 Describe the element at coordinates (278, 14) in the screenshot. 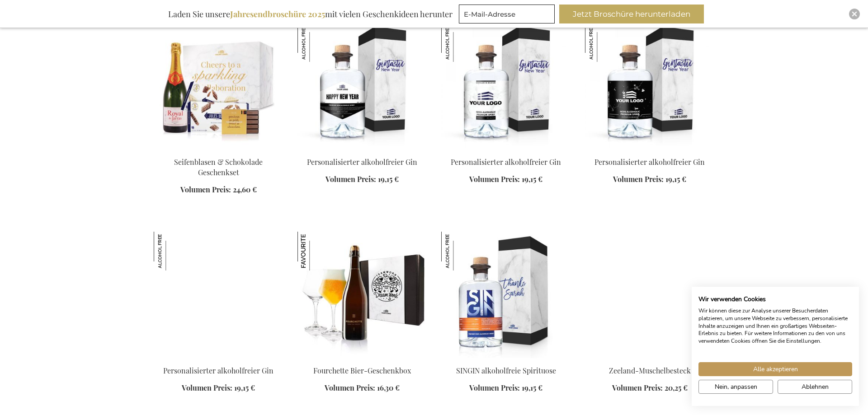

I see `b: Jahresendbroschüre 2025` at that location.